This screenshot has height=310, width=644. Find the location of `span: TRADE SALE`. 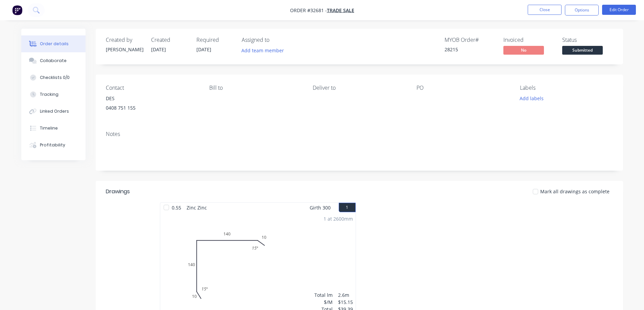

span: TRADE SALE is located at coordinates (340, 10).